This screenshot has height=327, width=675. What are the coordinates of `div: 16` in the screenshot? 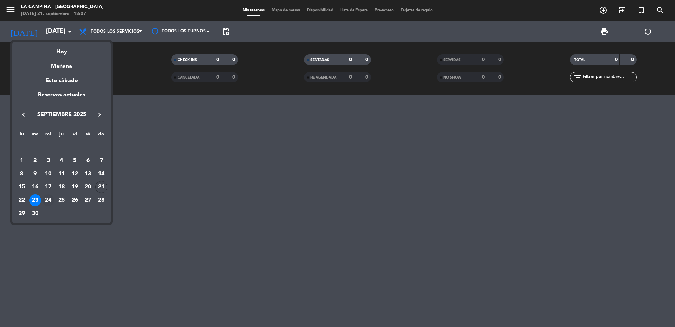 It's located at (35, 187).